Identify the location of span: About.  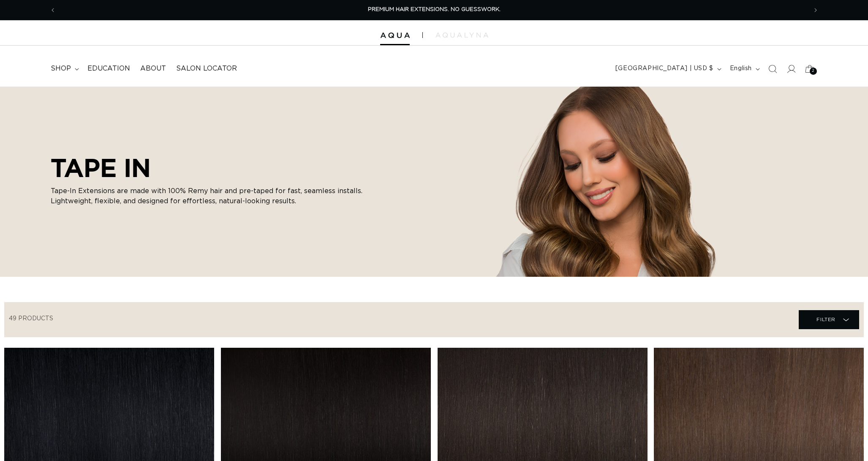
(153, 69).